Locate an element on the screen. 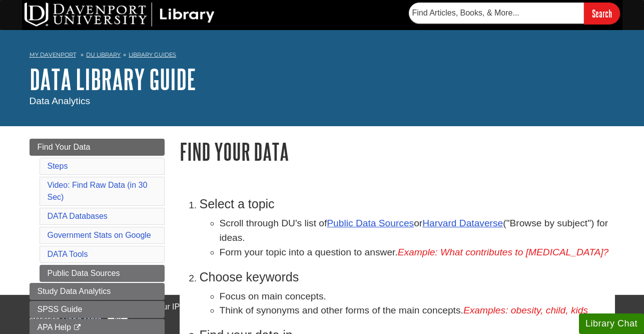 This screenshot has height=334, width=644. i: This link opens in a new window is located at coordinates (77, 328).